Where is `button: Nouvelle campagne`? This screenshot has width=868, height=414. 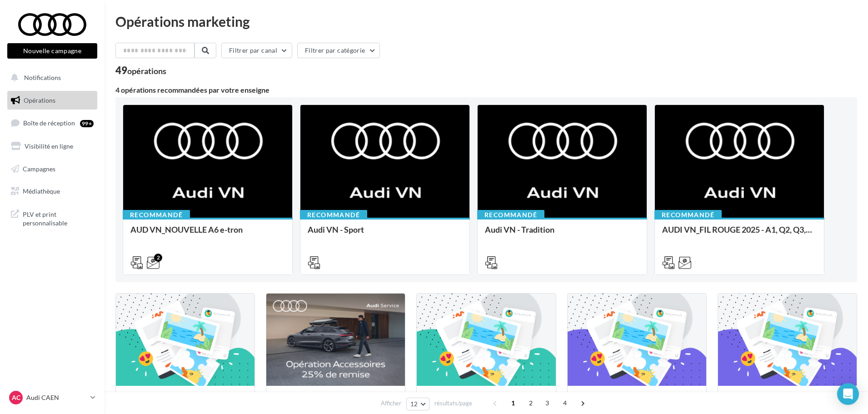 button: Nouvelle campagne is located at coordinates (52, 51).